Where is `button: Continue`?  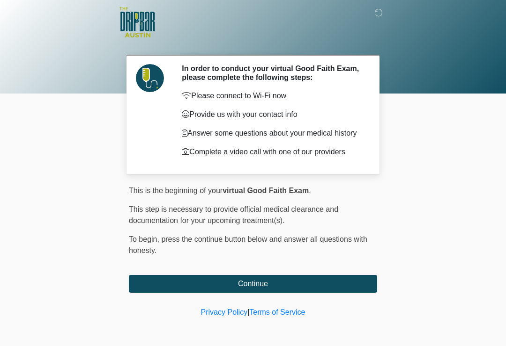
button: Continue is located at coordinates (253, 284).